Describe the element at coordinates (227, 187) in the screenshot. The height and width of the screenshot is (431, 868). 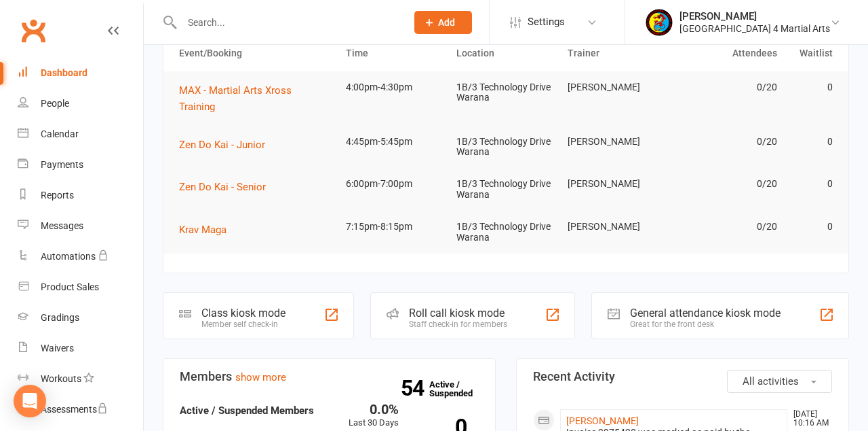
I see `button: Zen Do Kai - Senior` at that location.